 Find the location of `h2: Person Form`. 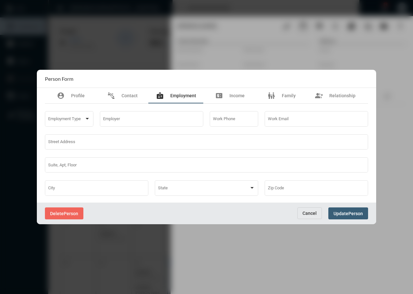

h2: Person Form is located at coordinates (59, 79).